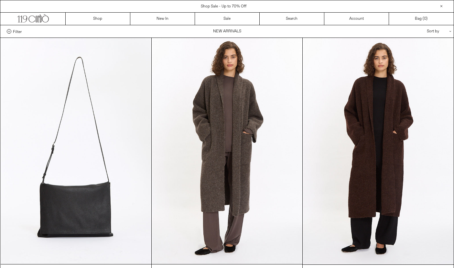  What do you see at coordinates (425, 19) in the screenshot?
I see `span: 0` at bounding box center [425, 19].